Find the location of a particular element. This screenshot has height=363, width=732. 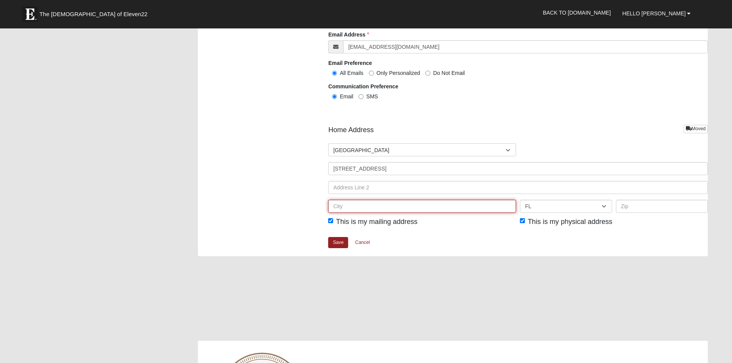

input: Address Line 2 is located at coordinates (518, 188).